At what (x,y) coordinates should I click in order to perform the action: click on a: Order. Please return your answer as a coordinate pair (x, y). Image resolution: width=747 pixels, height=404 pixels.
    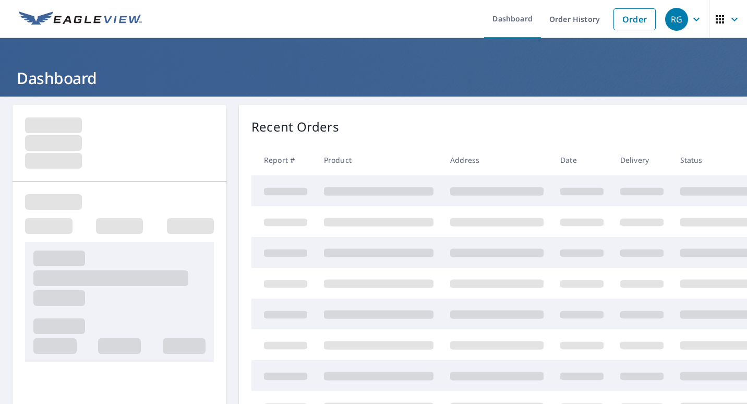
    Looking at the image, I should click on (635, 19).